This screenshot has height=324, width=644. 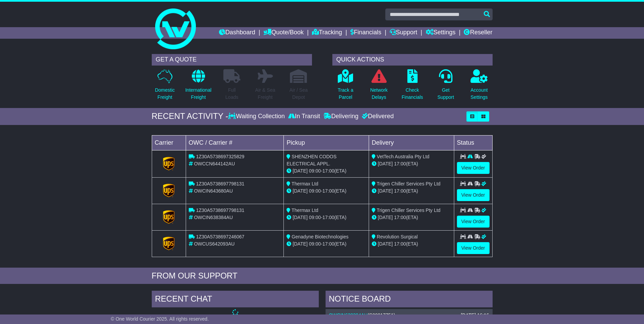 I want to click on a: Settings, so click(x=441, y=33).